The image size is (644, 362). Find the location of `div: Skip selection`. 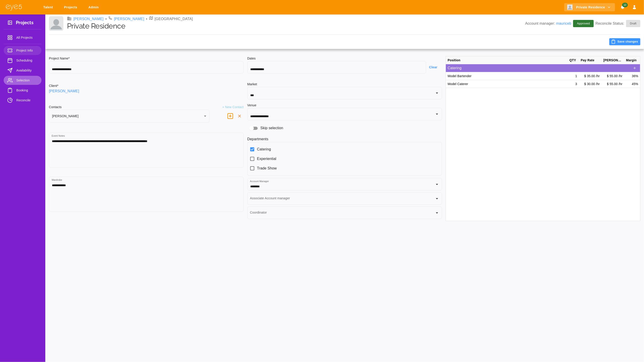

div: Skip selection is located at coordinates (344, 128).